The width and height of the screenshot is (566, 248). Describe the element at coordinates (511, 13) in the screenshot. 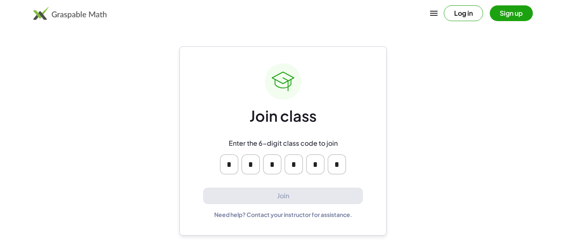

I see `button: Sign up` at that location.